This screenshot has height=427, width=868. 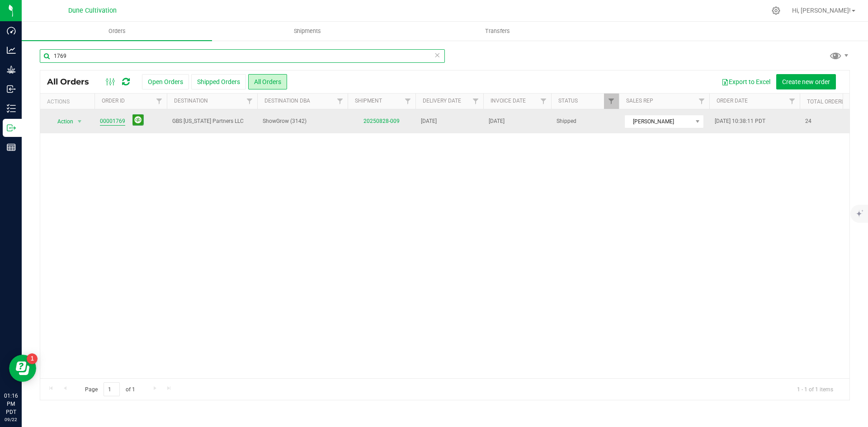 I want to click on p: 01:16 PM PDT, so click(x=11, y=404).